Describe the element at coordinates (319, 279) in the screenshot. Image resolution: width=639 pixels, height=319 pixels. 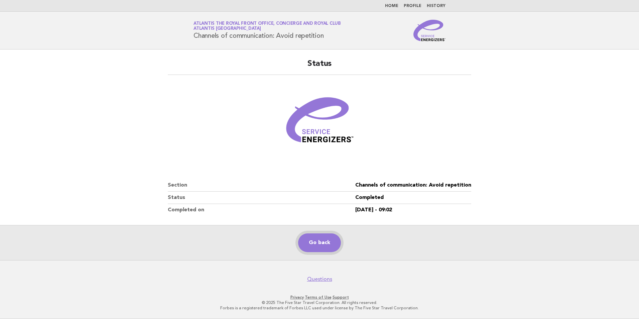
I see `a: Questions` at that location.